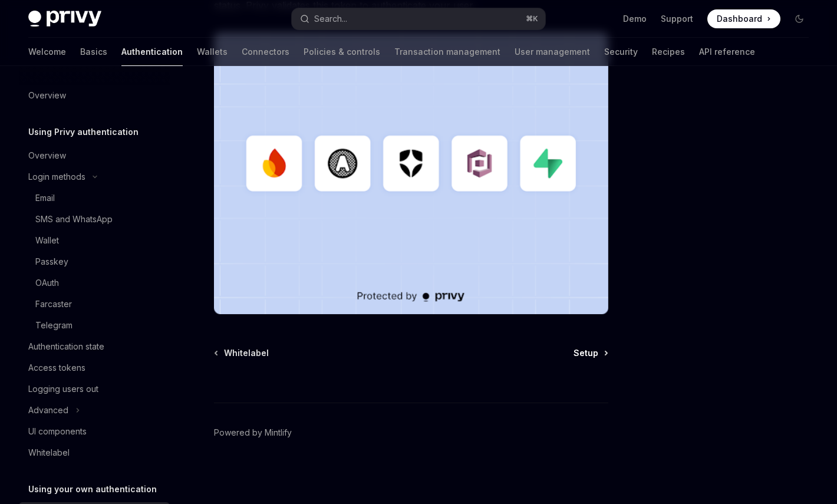 Image resolution: width=837 pixels, height=504 pixels. Describe the element at coordinates (63, 388) in the screenshot. I see `div: Logging users out` at that location.